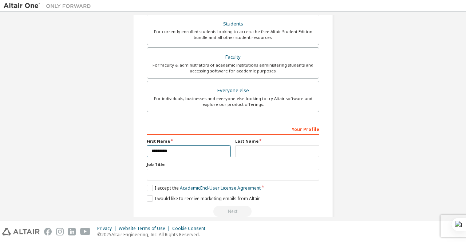  I want to click on img: youtube.svg, so click(85, 232).